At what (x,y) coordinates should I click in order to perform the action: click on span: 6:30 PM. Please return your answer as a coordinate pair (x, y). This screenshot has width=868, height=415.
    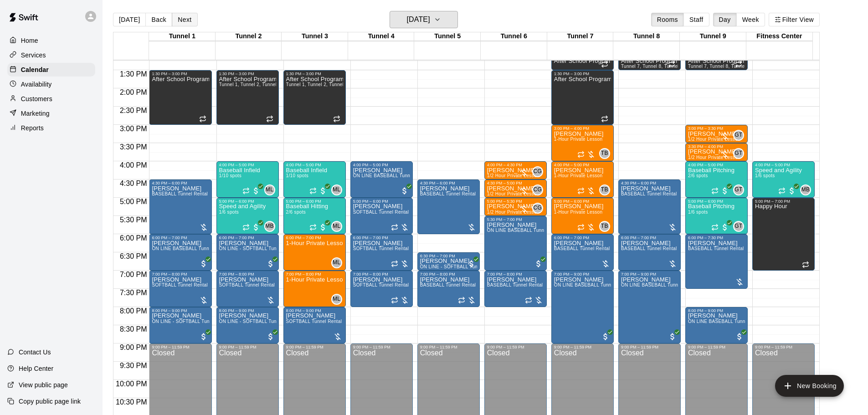
    Looking at the image, I should click on (134, 256).